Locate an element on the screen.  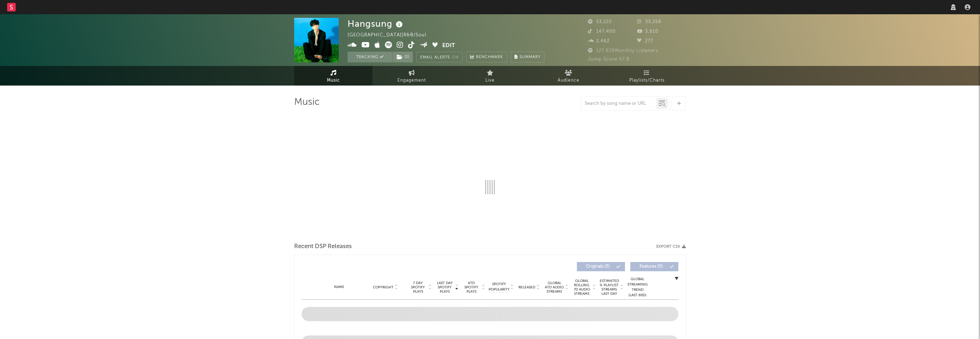
span: 2,462 is located at coordinates (599, 41).